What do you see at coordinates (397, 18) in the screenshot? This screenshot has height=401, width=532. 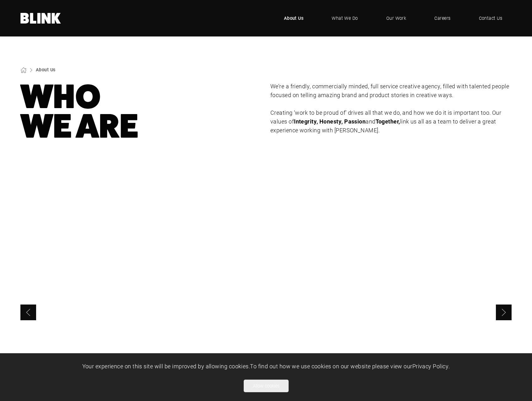 I see `span: Our Work` at bounding box center [397, 18].